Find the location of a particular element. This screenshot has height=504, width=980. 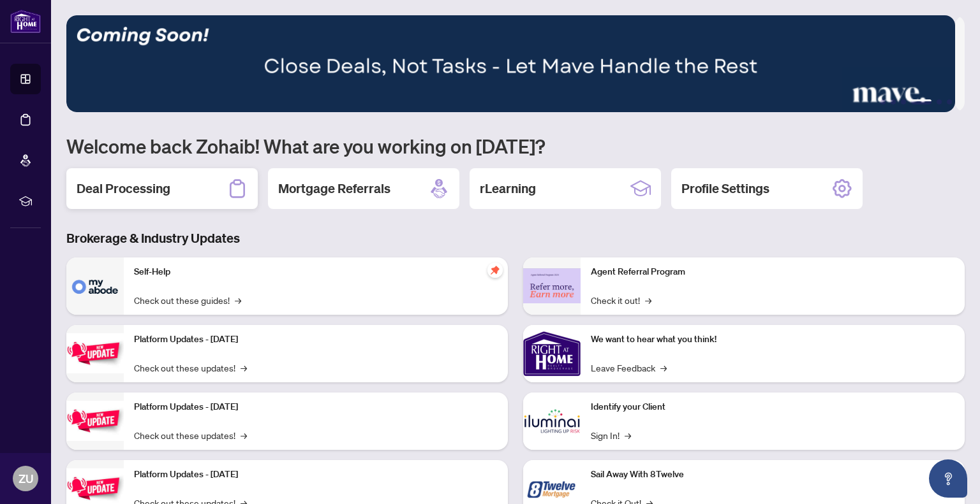

button: Open asap is located at coordinates (948, 479).